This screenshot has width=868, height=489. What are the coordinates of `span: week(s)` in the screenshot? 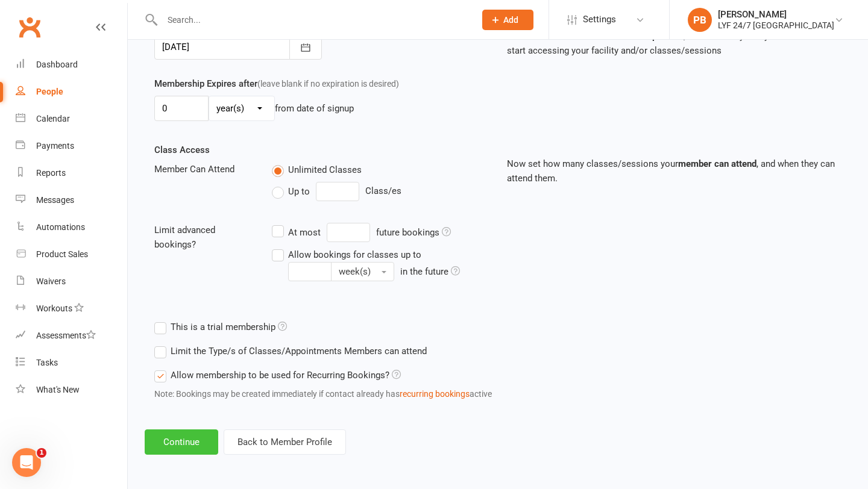 It's located at (355, 272).